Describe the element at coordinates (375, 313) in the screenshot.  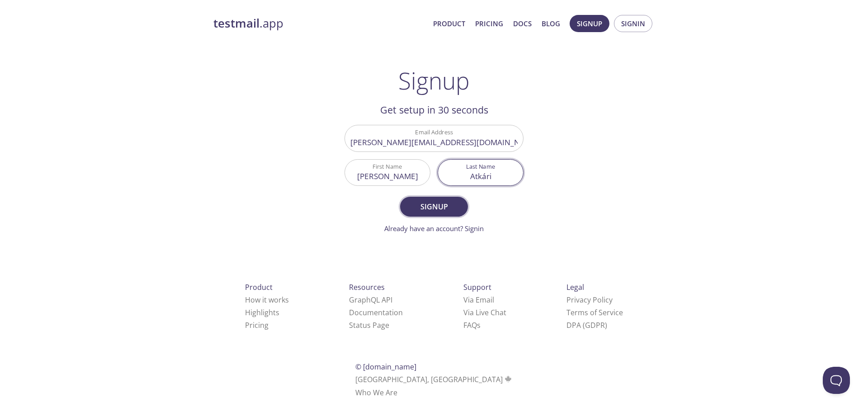
I see `a: Documentation` at that location.